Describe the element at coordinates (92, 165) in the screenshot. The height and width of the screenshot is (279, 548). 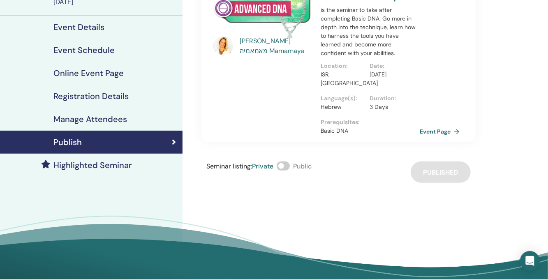
I see `h4: Highlighted Seminar` at that location.